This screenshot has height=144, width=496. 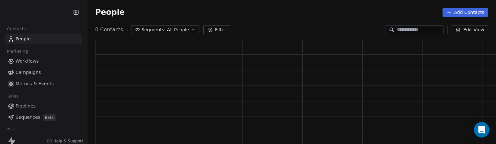 I want to click on span: Workflows, so click(x=27, y=61).